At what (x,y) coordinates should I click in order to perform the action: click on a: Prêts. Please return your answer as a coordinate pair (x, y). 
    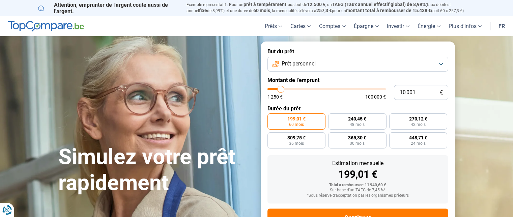
    Looking at the image, I should click on (273, 26).